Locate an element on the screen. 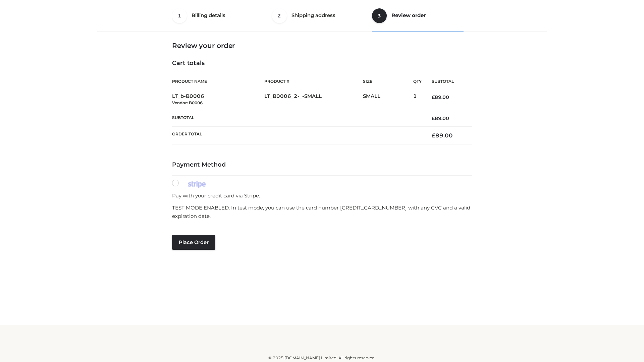  td: LT_B0006_2-_-SMALL is located at coordinates (314, 99).